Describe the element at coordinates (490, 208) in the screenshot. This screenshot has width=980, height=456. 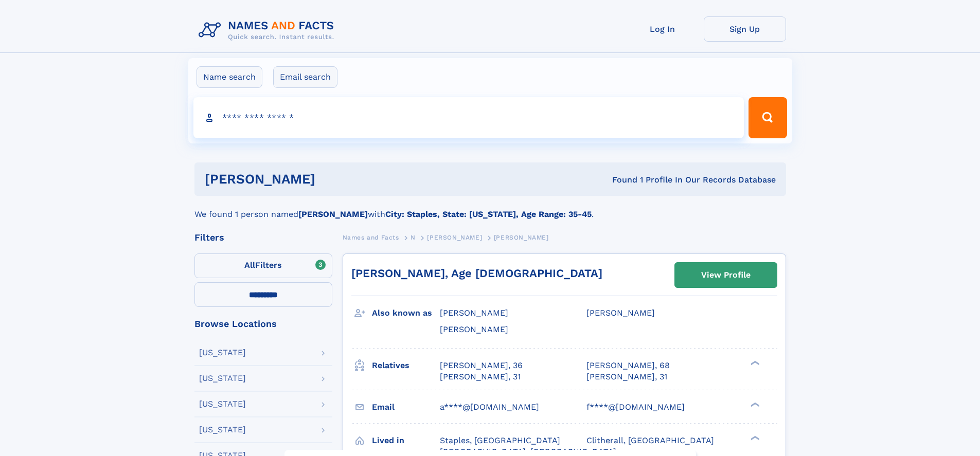
I see `div: We found 1 person named with .` at that location.